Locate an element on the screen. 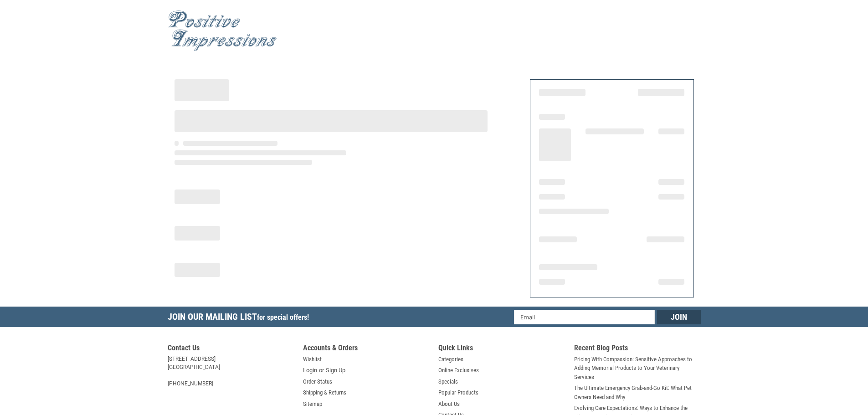 Image resolution: width=868 pixels, height=415 pixels. a: Sitemap is located at coordinates (313, 404).